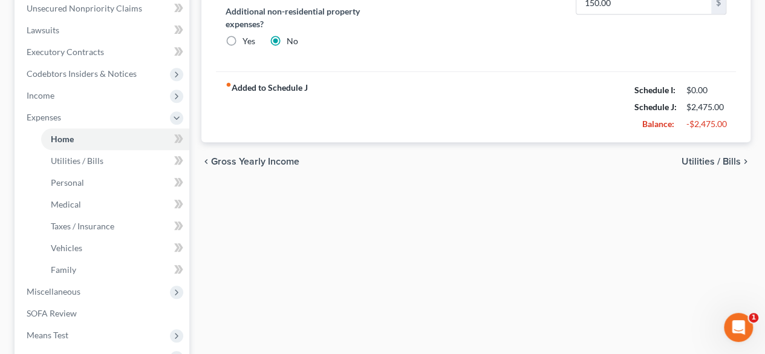 The image size is (765, 354). Describe the element at coordinates (706, 107) in the screenshot. I see `div: $2,475.00` at that location.